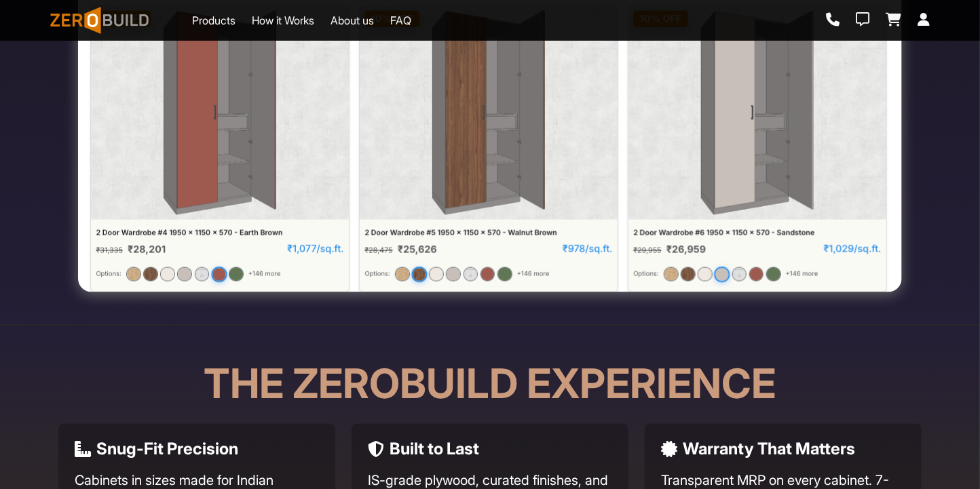 Image resolution: width=980 pixels, height=489 pixels. I want to click on a: Products, so click(213, 20).